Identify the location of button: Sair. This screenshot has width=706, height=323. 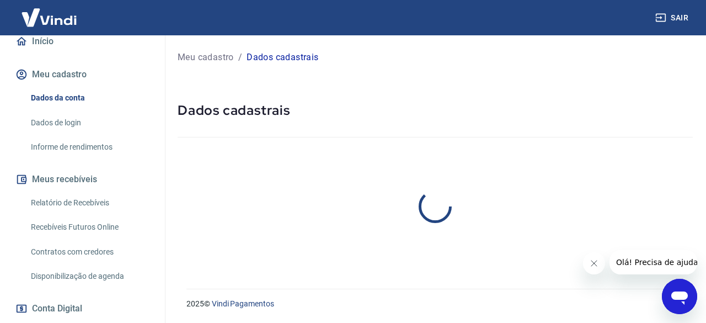
(673, 18).